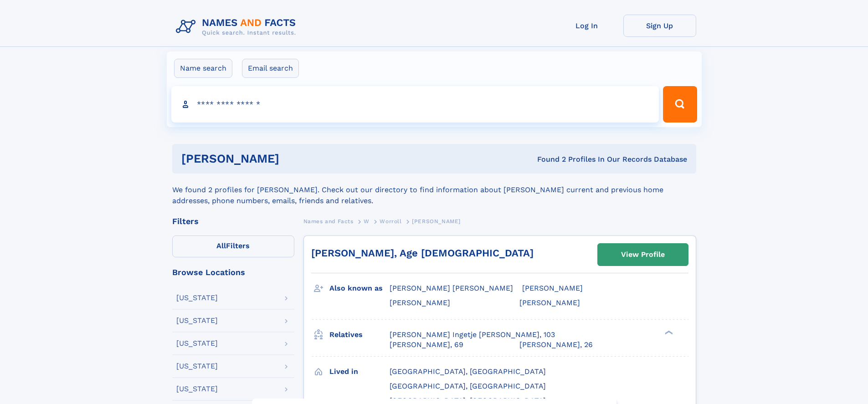 This screenshot has width=868, height=404. Describe the element at coordinates (233, 272) in the screenshot. I see `div: Browse Locations` at that location.